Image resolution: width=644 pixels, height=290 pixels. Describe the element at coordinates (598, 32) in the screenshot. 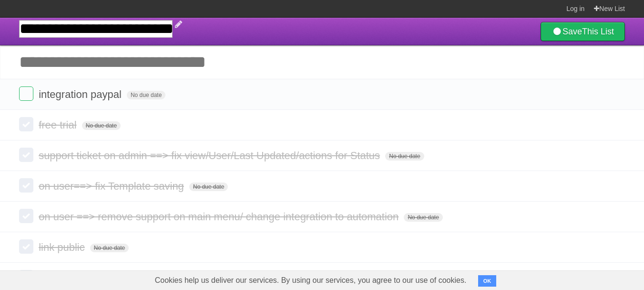

I see `b: This List` at that location.